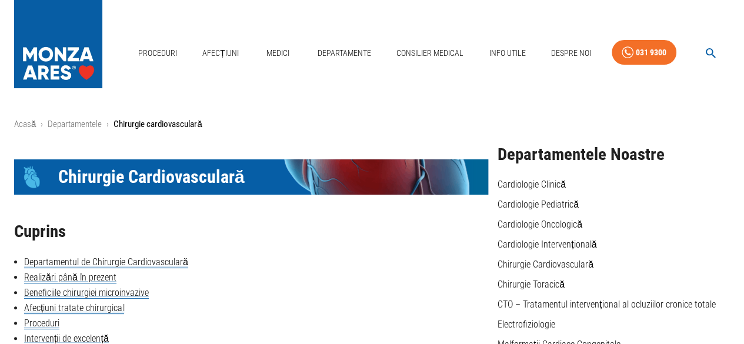 The width and height of the screenshot is (744, 344). I want to click on a: Departamentul de Chirurgie Cardiovasculară, so click(106, 262).